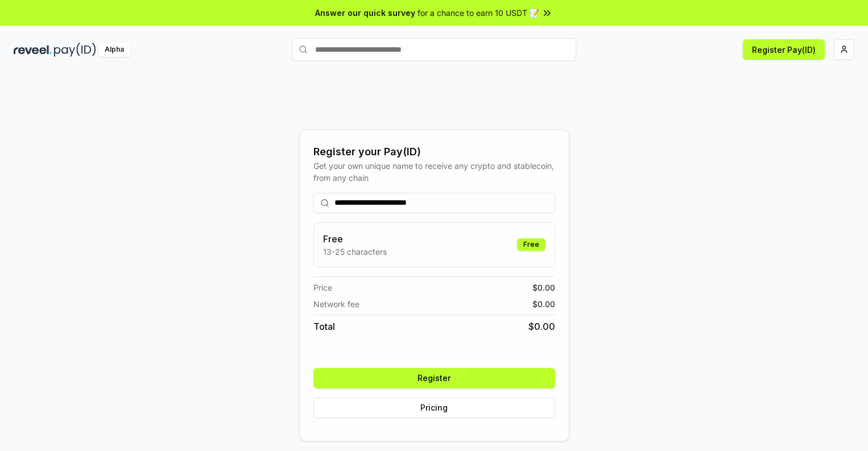  I want to click on span: Network fee, so click(336, 304).